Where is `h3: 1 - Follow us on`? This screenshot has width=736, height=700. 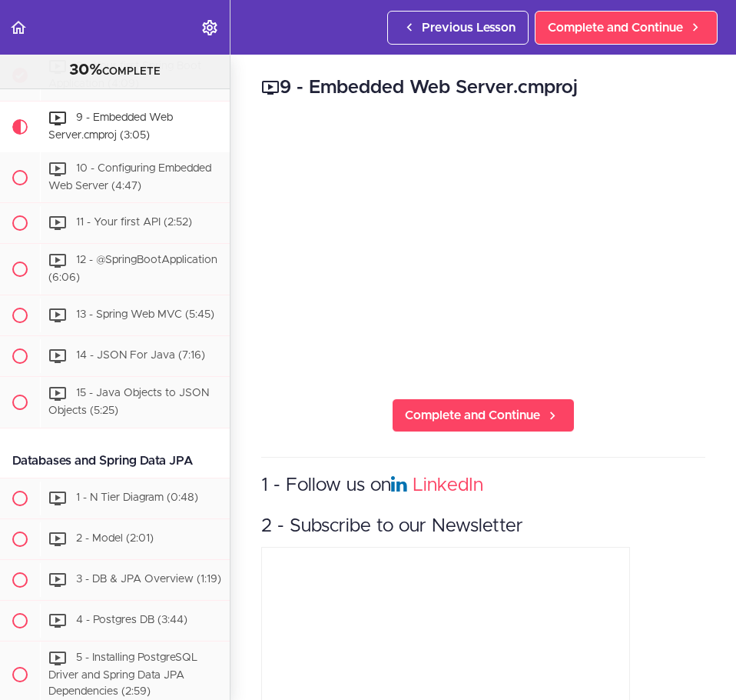
h3: 1 - Follow us on is located at coordinates (483, 485).